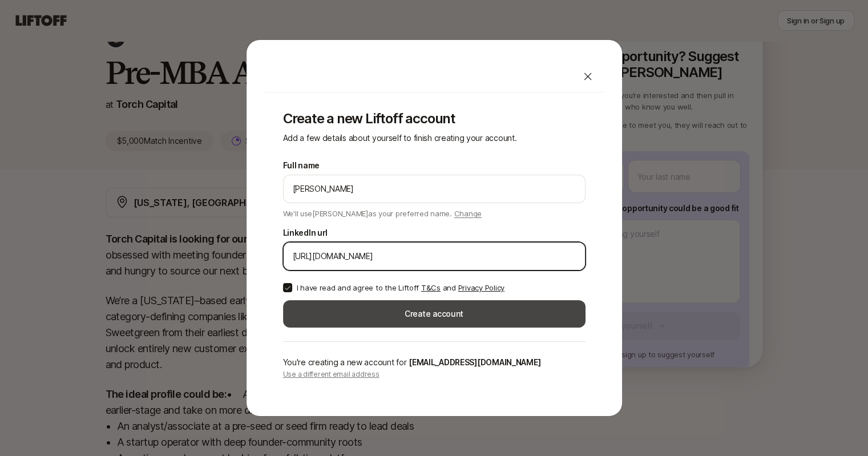 The width and height of the screenshot is (868, 456). Describe the element at coordinates (431, 288) in the screenshot. I see `a: T&Cs` at that location.